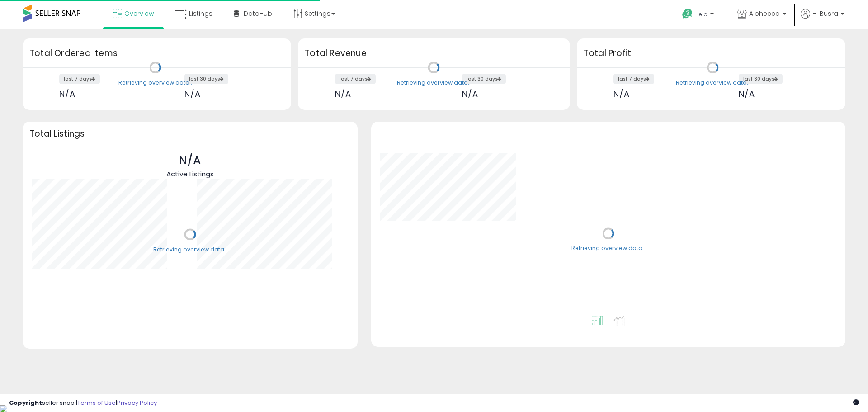 This screenshot has width=868, height=412. Describe the element at coordinates (825, 14) in the screenshot. I see `span: Hi Busra` at that location.